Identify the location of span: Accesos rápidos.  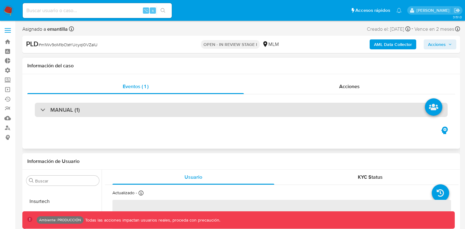
(373, 10).